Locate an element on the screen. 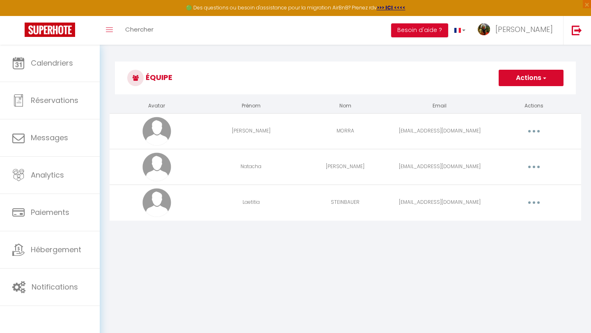 The width and height of the screenshot is (591, 333). th: Avatar is located at coordinates (157, 106).